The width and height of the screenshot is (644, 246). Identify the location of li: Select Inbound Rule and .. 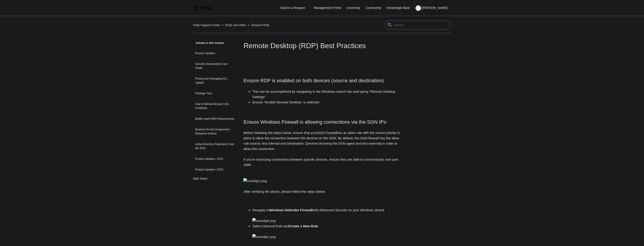
(327, 234).